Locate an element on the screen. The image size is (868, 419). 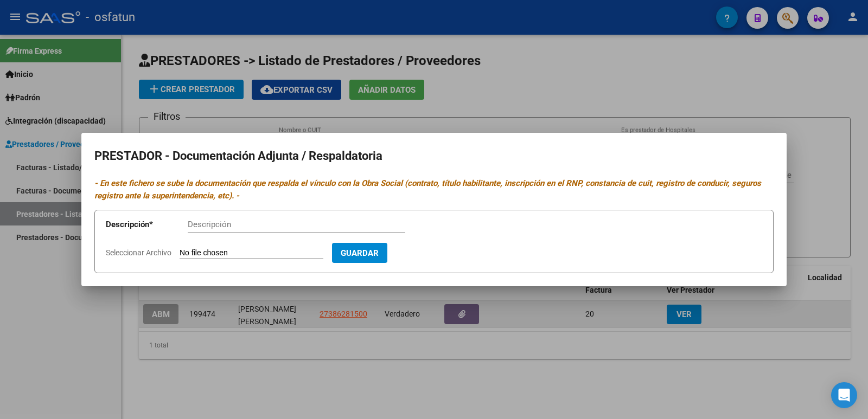
i: - En este fichero se sube la documentación que respalda el vínculo con la Obra Social (contrato, ... is located at coordinates (428, 190).